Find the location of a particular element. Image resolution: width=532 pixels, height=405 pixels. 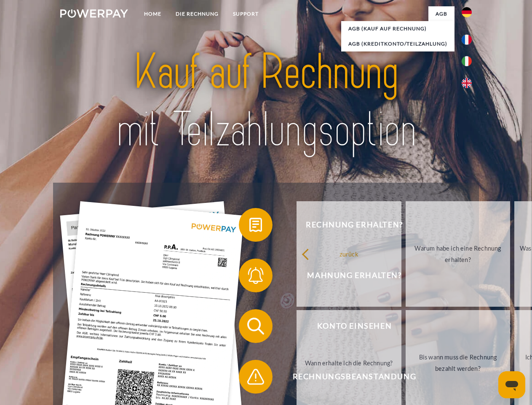

img: title-powerpay_de.svg is located at coordinates (266, 101).